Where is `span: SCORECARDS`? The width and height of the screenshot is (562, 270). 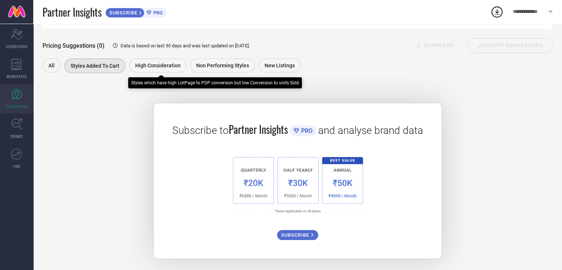 span: SCORECARDS is located at coordinates (17, 46).